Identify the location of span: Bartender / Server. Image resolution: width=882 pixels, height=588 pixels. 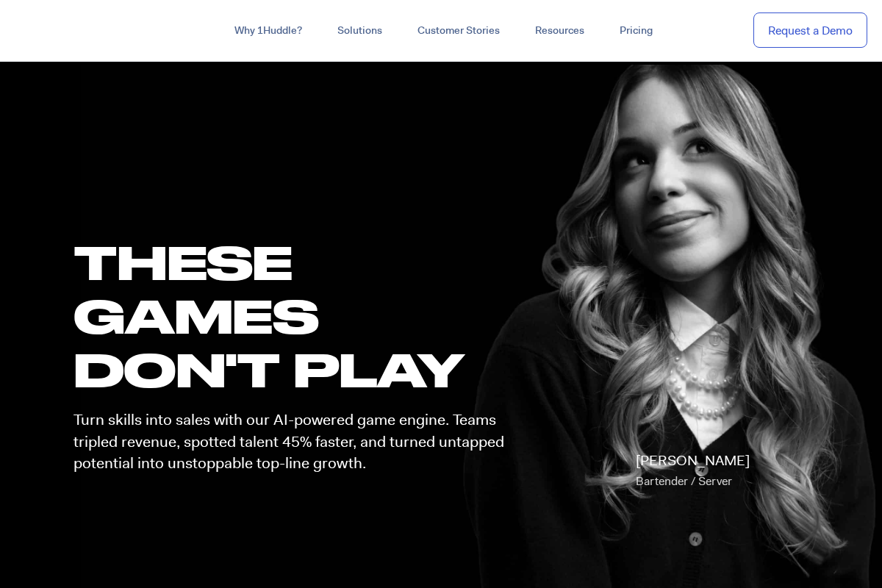
(684, 481).